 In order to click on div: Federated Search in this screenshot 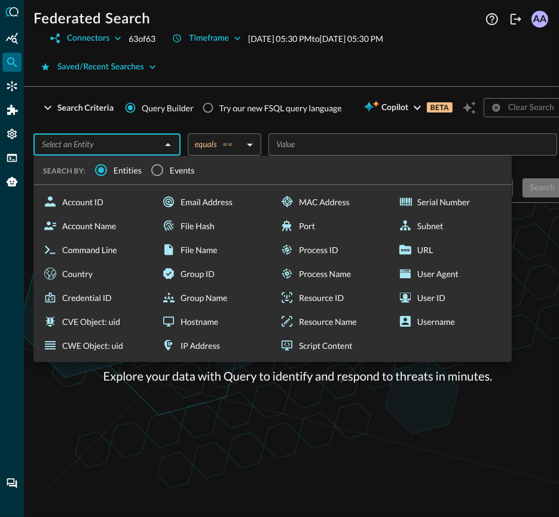, I will do `click(12, 62)`.